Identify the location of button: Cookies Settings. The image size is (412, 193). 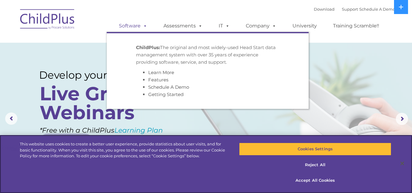
(315, 149).